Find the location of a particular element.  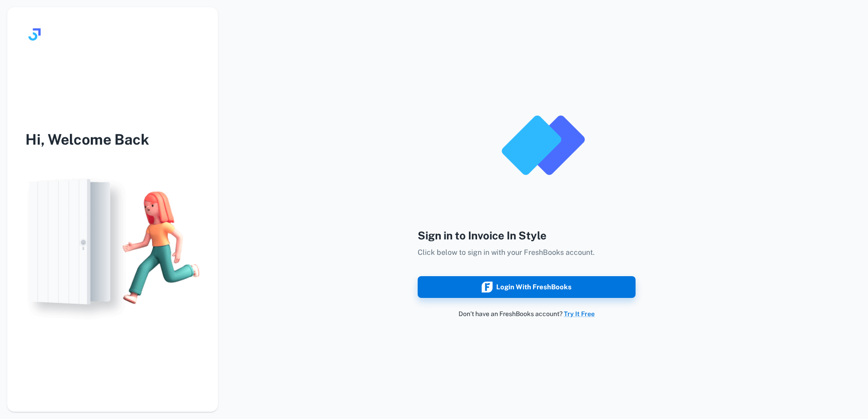

p: Don’t have an FreshBooks account? is located at coordinates (527, 314).